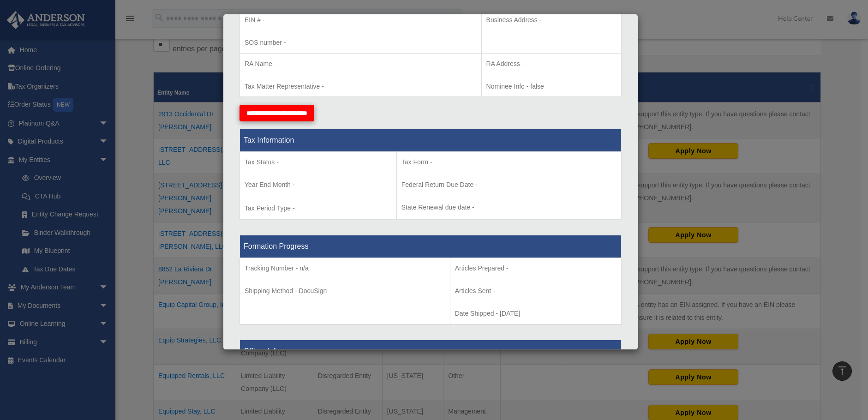 Image resolution: width=868 pixels, height=420 pixels. Describe the element at coordinates (431, 351) in the screenshot. I see `th: Officer Info` at that location.